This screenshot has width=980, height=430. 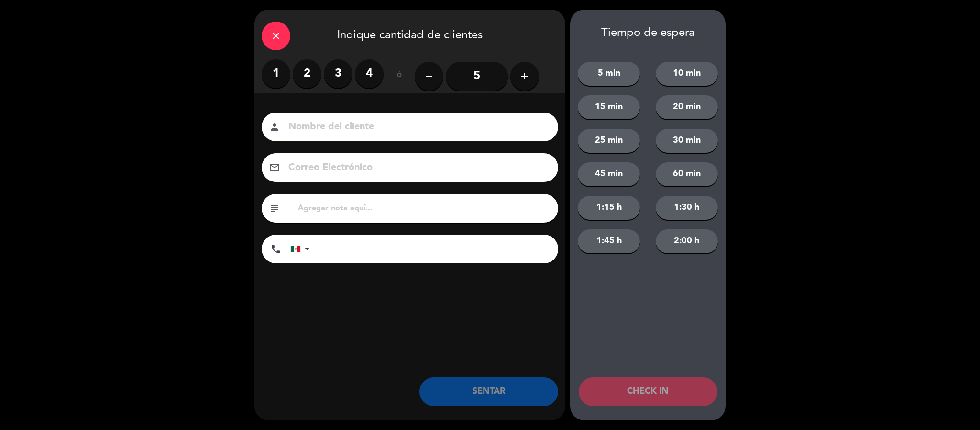 I want to click on button: CHECK IN, so click(x=648, y=392).